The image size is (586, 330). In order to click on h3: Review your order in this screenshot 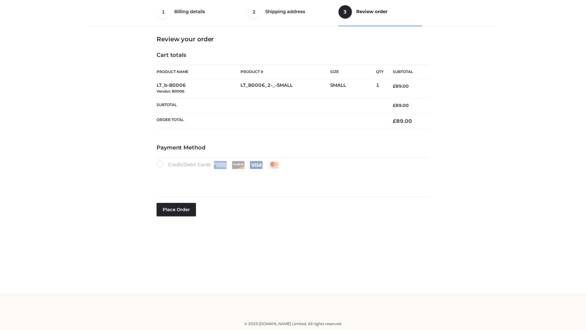, I will do `click(293, 39)`.